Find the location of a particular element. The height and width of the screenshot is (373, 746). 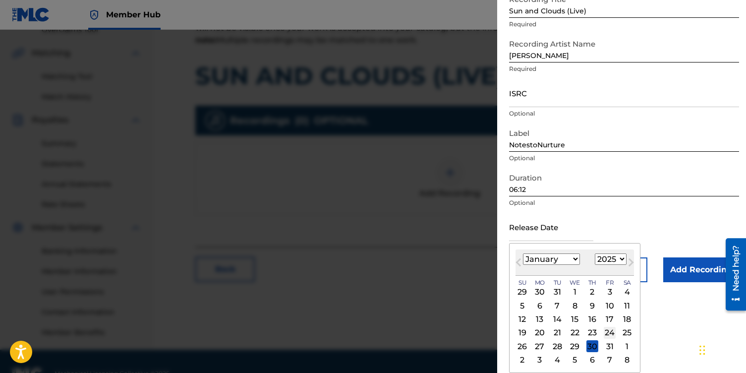

div: Choose Friday, January 3rd, 2025 is located at coordinates (609, 292).